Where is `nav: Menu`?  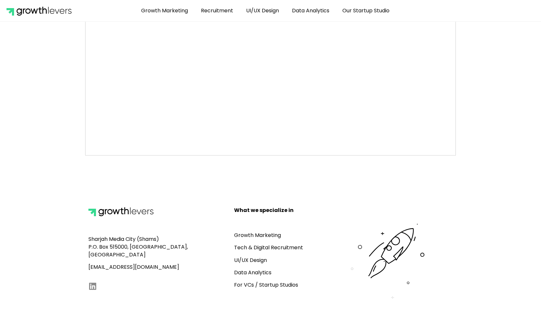 nav: Menu is located at coordinates (265, 11).